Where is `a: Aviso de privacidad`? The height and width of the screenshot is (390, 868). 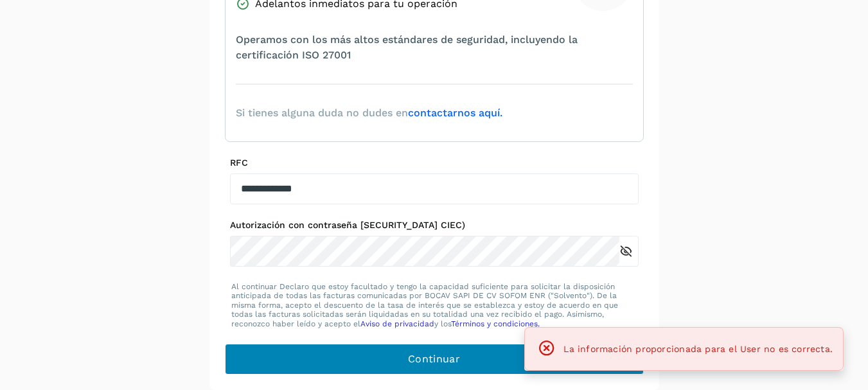
a: Aviso de privacidad is located at coordinates (397, 324).